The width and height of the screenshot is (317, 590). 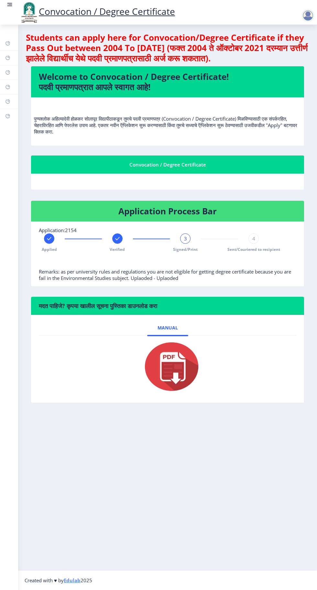 I want to click on span: 4, so click(x=253, y=239).